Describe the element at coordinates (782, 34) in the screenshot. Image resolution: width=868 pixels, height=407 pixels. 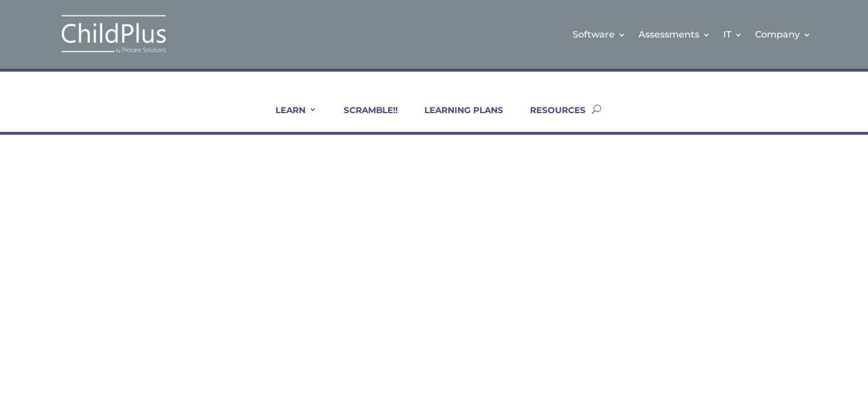
I see `a: Company` at that location.